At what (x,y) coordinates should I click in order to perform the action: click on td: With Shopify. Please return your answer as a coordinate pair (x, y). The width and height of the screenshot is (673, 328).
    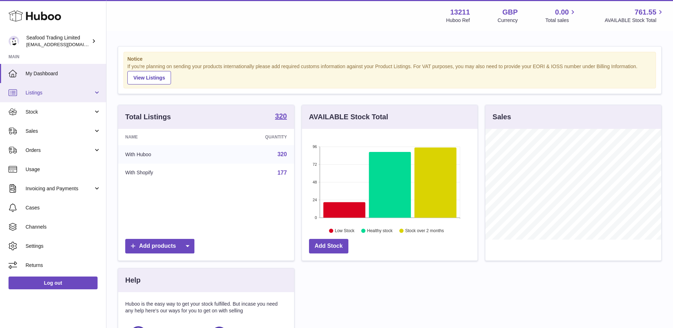
    Looking at the image, I should click on (165, 173).